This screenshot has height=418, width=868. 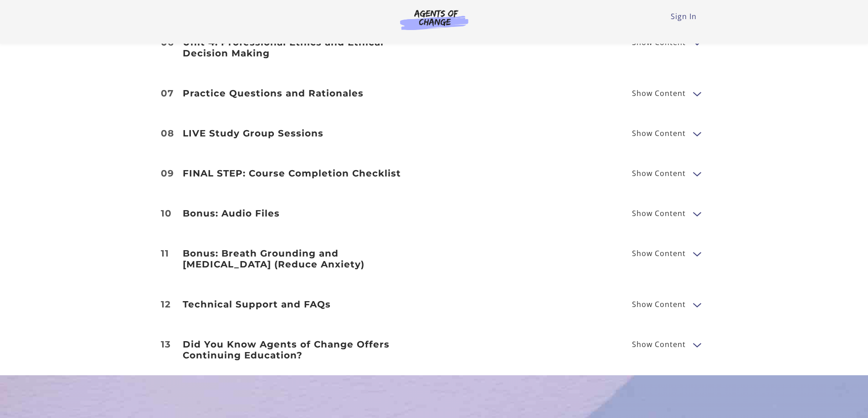 What do you see at coordinates (167, 173) in the screenshot?
I see `span: 09` at bounding box center [167, 173].